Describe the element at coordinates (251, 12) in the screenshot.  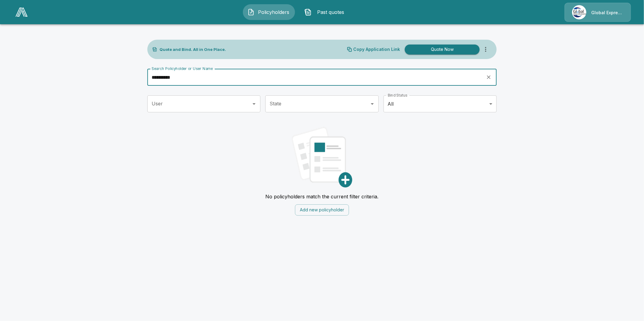
I see `img: Policyholders Icon` at that location.